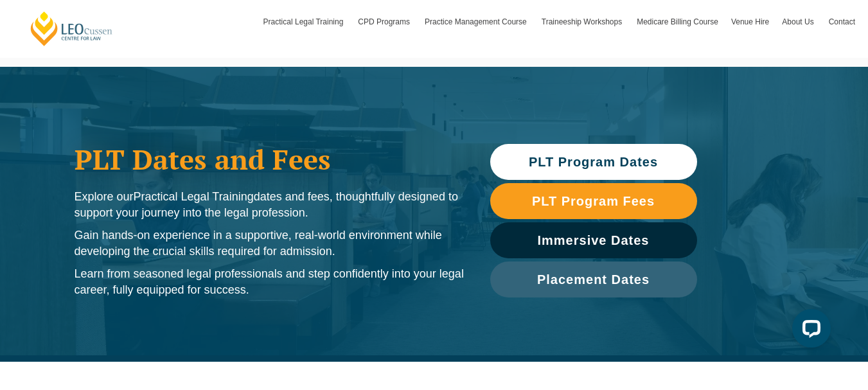 Image resolution: width=868 pixels, height=390 pixels. What do you see at coordinates (750, 22) in the screenshot?
I see `a: Venue Hire` at bounding box center [750, 22].